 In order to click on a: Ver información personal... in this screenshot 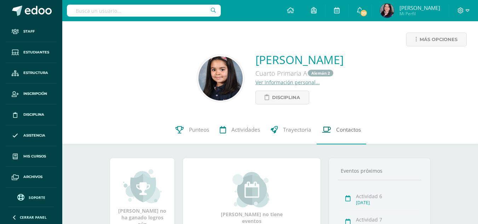, I will do `click(288, 82)`.